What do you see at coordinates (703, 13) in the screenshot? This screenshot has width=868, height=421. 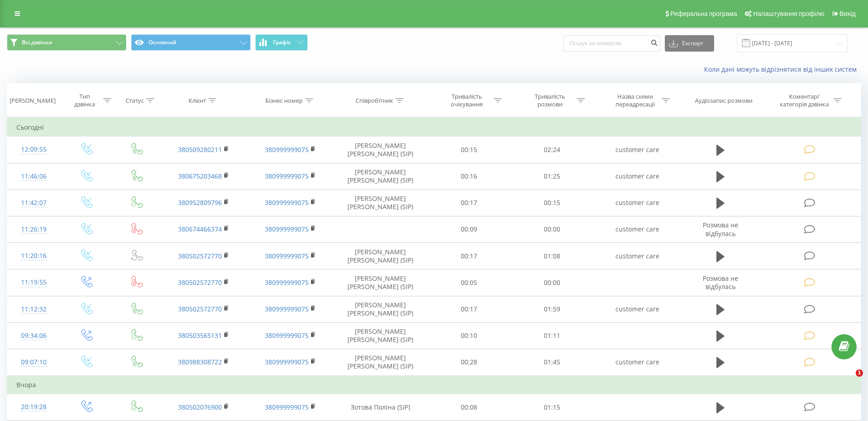 I see `span: Реферальна програма` at bounding box center [703, 13].